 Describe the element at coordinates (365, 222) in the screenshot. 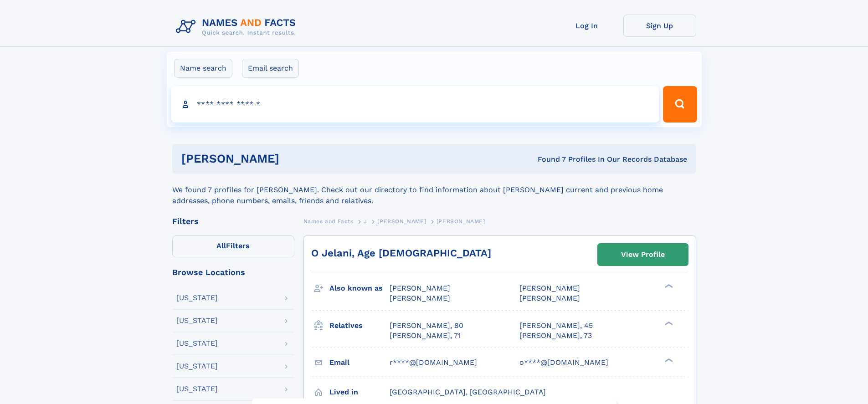

I see `span: J` at that location.